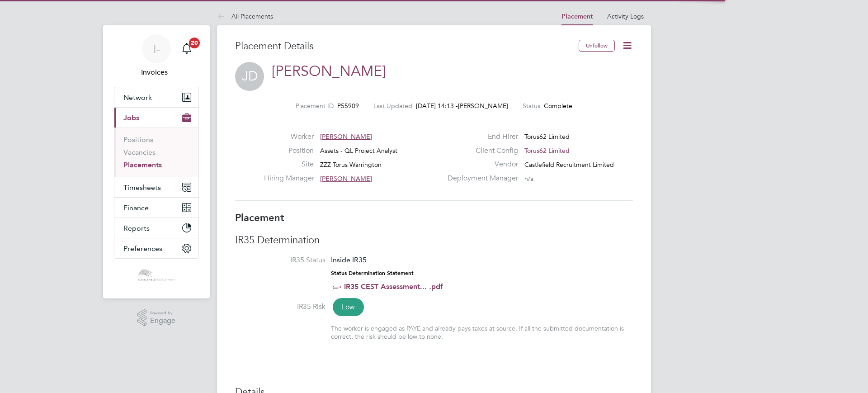 Image resolution: width=868 pixels, height=393 pixels. What do you see at coordinates (156, 152) in the screenshot?
I see `div: Jobs` at bounding box center [156, 152].